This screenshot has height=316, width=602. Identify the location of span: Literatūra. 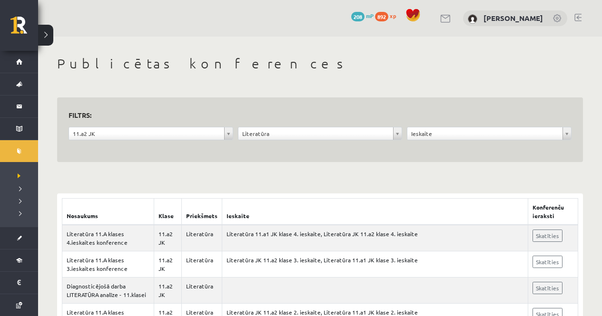
(316, 134).